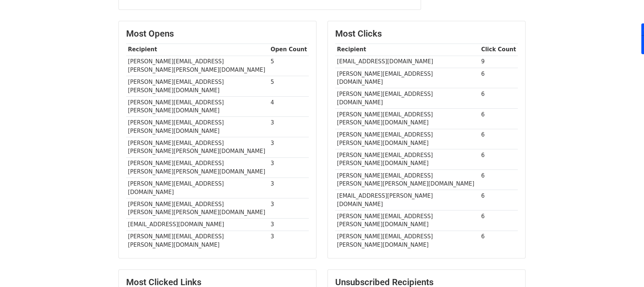  I want to click on td: 9, so click(498, 61).